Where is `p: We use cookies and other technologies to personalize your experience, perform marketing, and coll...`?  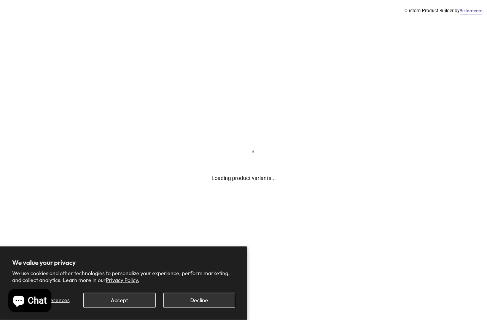
p: We use cookies and other technologies to personalize your experience, perform marketing, and coll... is located at coordinates (124, 277).